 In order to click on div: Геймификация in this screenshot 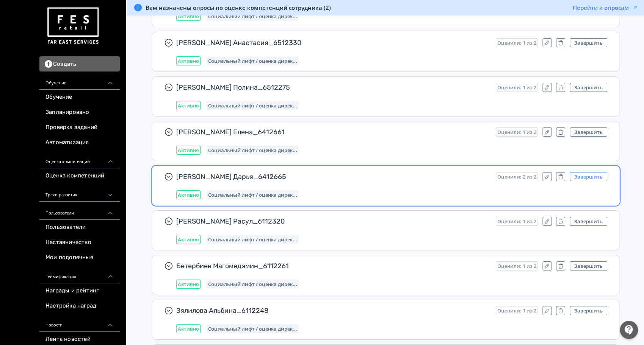, I will do `click(80, 275)`.